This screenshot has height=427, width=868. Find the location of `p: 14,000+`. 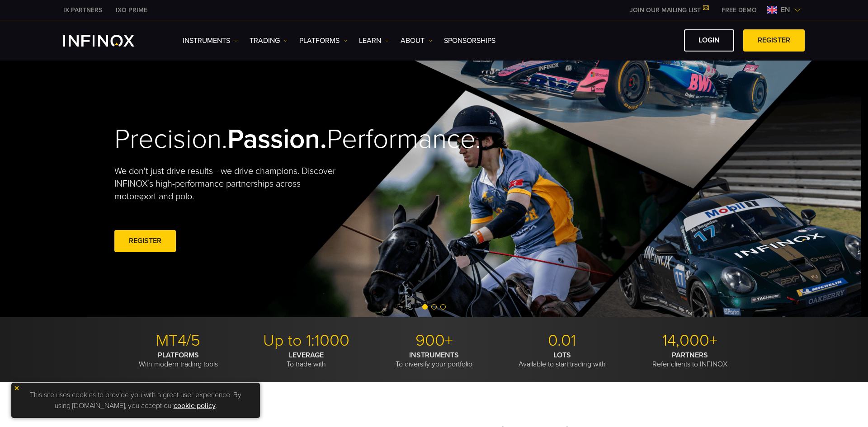

p: 14,000+ is located at coordinates (690, 341).